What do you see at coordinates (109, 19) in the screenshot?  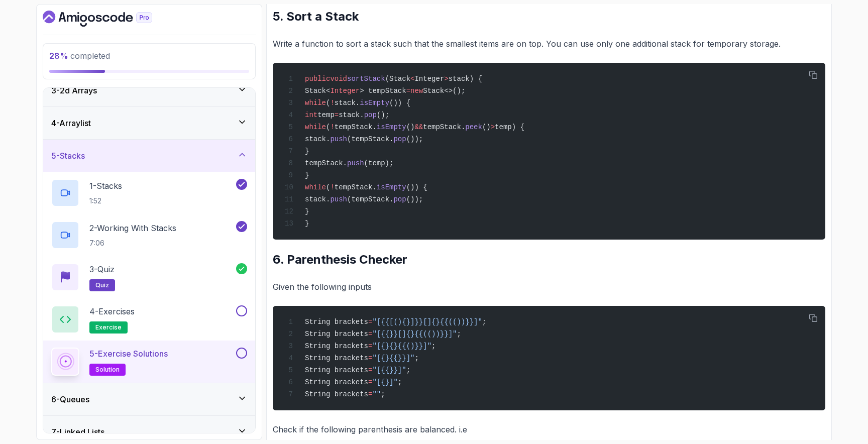 I see `a: Dashboard` at bounding box center [109, 19].